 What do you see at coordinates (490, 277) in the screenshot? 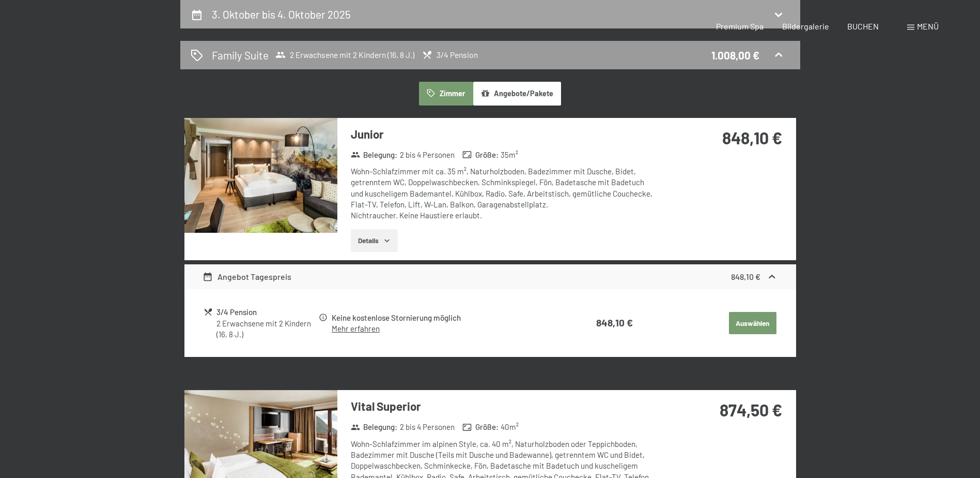
I see `div: Angebot Tagespreis848,10 €` at bounding box center [490, 277].